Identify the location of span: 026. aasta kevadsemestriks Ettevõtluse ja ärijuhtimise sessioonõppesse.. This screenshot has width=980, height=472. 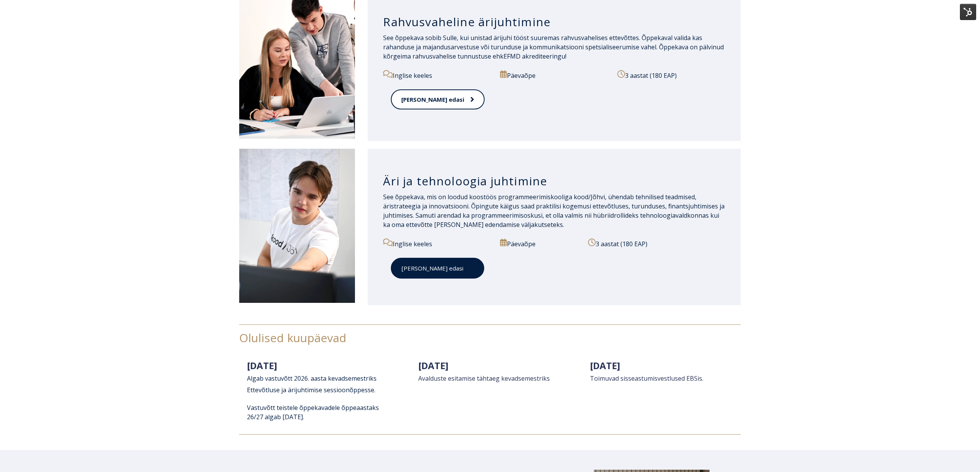
(311, 385).